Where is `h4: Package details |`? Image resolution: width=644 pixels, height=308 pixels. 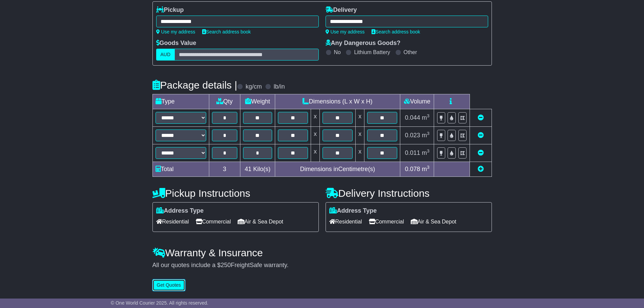
h4: Package details | is located at coordinates (195, 85).